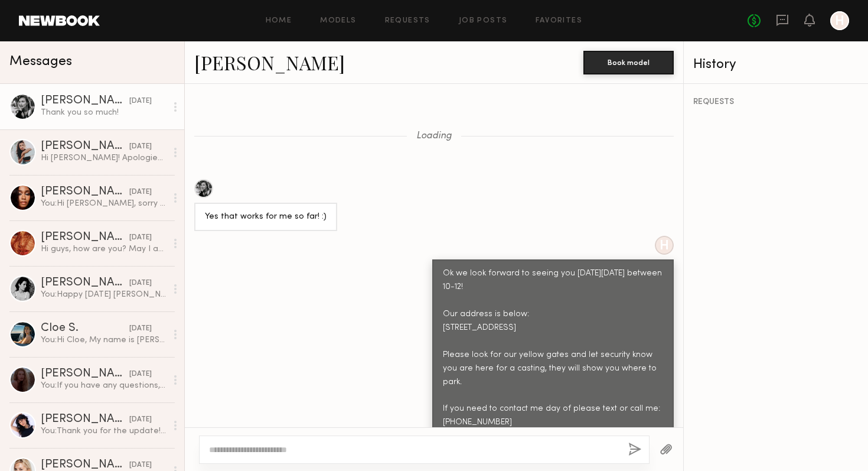 The height and width of the screenshot is (471, 868). What do you see at coordinates (338, 21) in the screenshot?
I see `a: Models` at bounding box center [338, 21].